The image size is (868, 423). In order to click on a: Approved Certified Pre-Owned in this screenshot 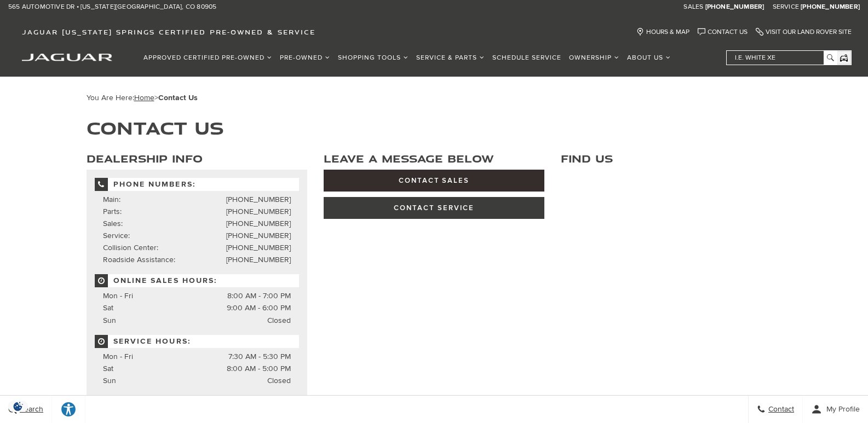, I will do `click(208, 57)`.